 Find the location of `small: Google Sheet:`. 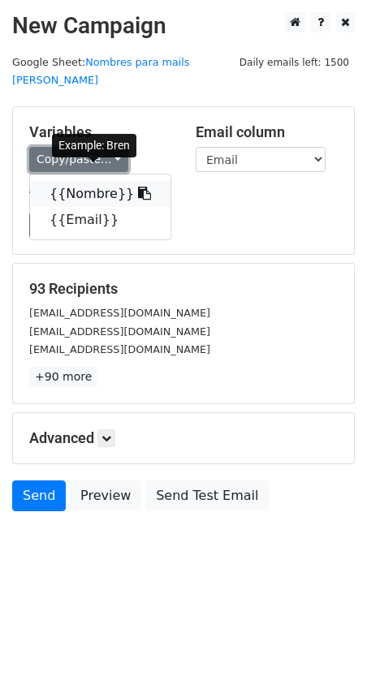

small: Google Sheet: is located at coordinates (101, 71).